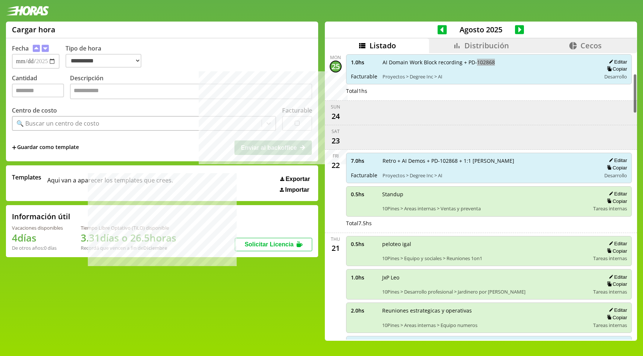 The height and width of the screenshot is (356, 643). I want to click on span: 10Pines > Areas internas > Ventas y preventa, so click(485, 209).